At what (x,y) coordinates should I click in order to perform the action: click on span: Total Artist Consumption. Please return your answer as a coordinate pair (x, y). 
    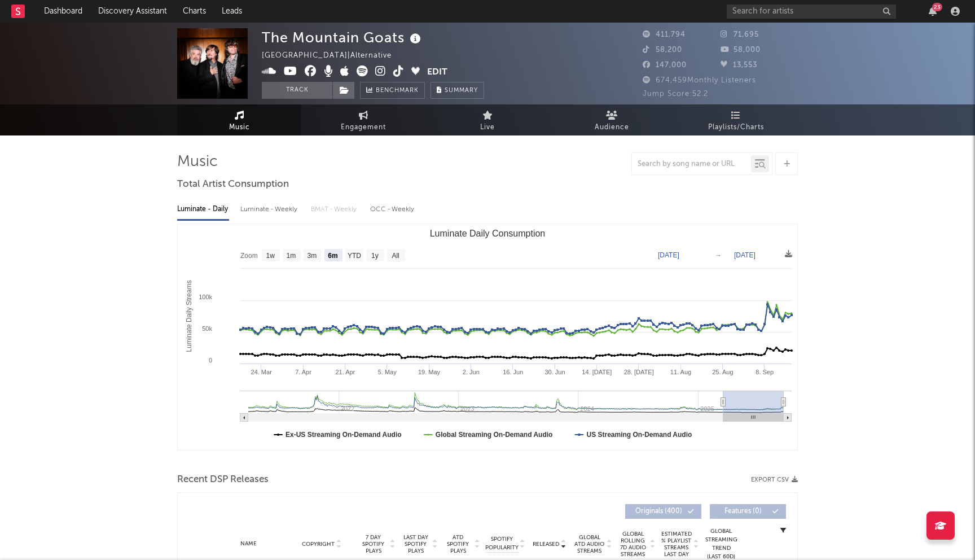
    Looking at the image, I should click on (234, 184).